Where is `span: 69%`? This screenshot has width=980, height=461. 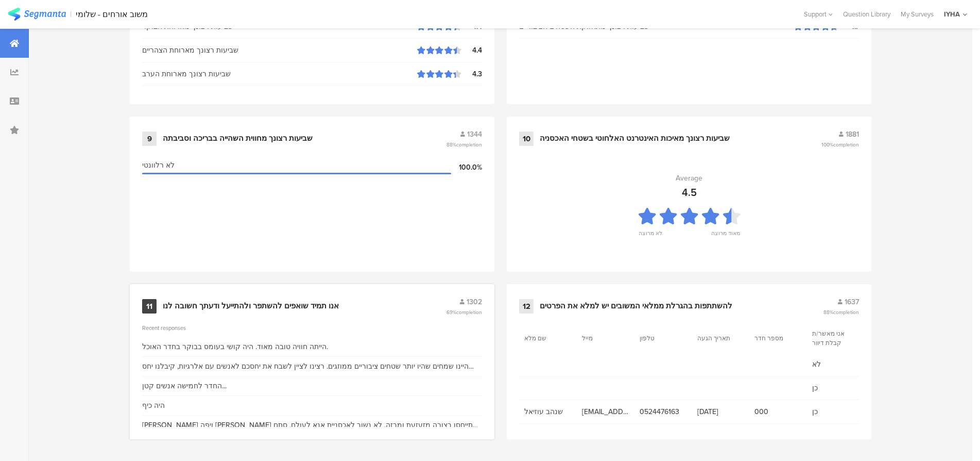
span: 69% is located at coordinates (465, 312).